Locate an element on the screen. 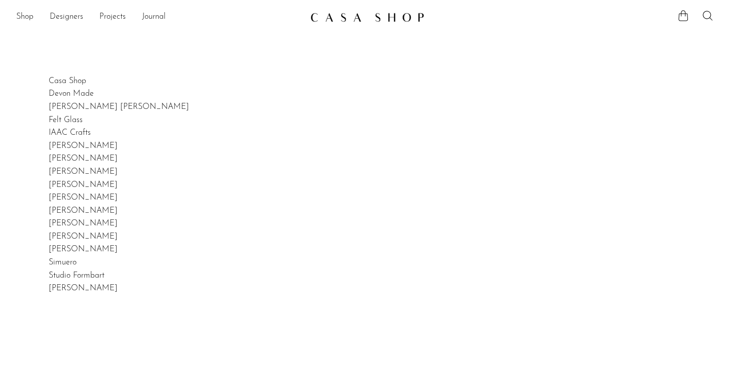  a: Designers is located at coordinates (66, 17).